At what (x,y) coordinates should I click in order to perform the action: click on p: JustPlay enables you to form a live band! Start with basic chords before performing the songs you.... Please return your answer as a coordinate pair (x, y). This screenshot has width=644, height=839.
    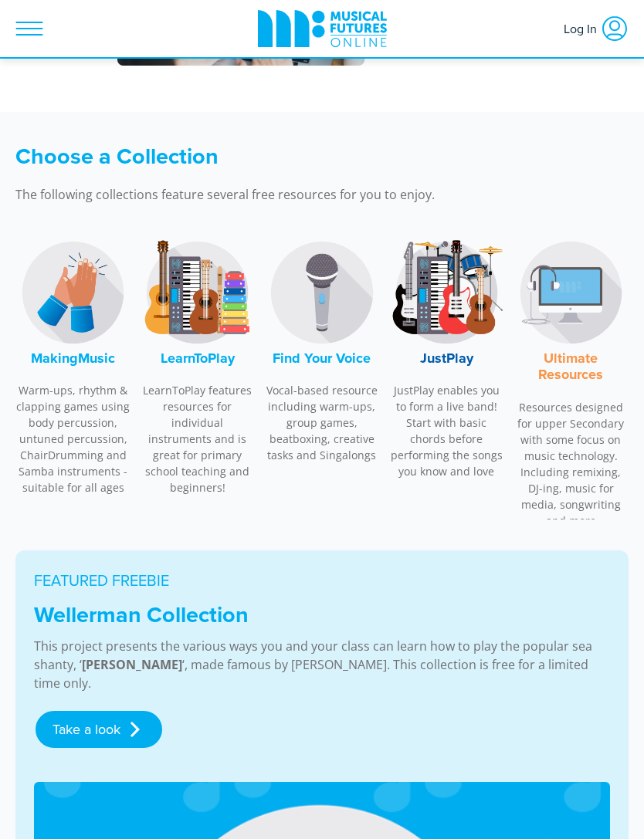
    Looking at the image, I should click on (446, 430).